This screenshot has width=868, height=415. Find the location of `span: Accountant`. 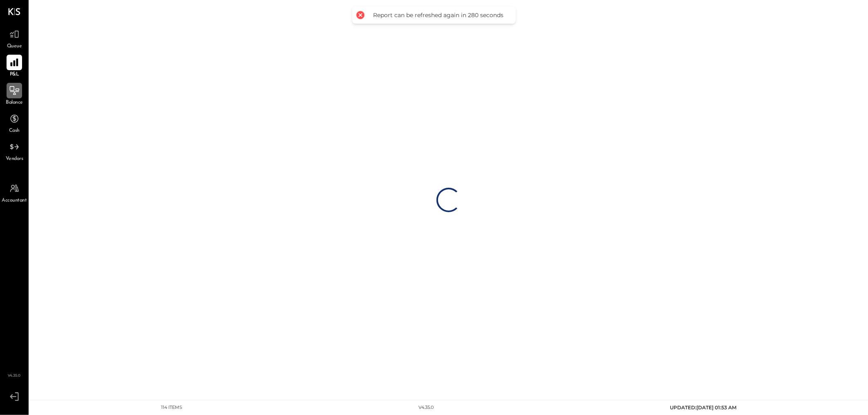

span: Accountant is located at coordinates (14, 201).